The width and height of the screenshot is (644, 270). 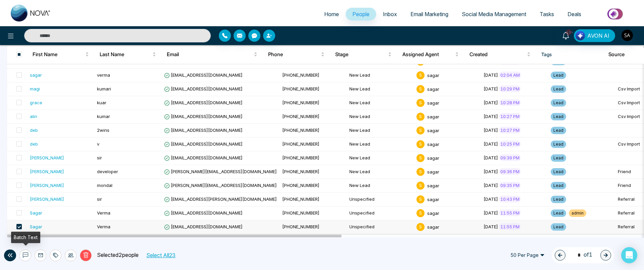 I want to click on img: Nova CRM Logo, so click(x=31, y=13).